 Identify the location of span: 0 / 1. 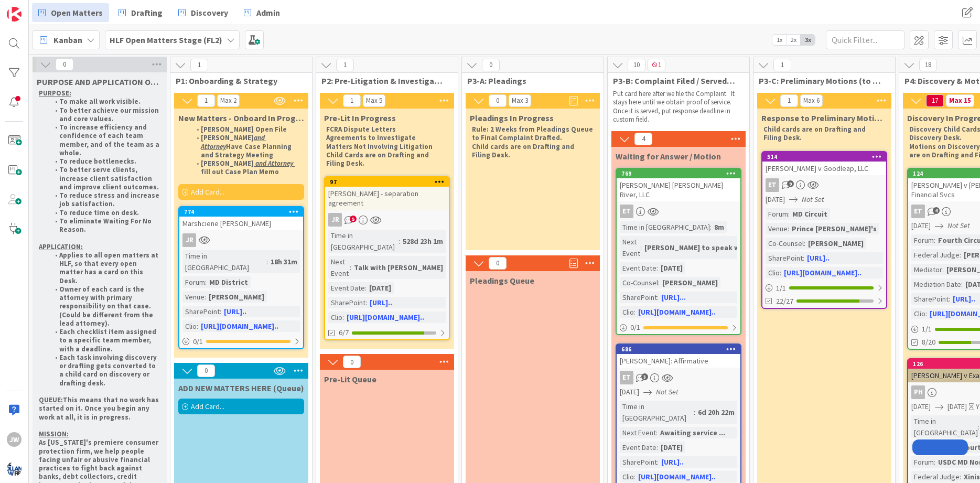
(635, 327).